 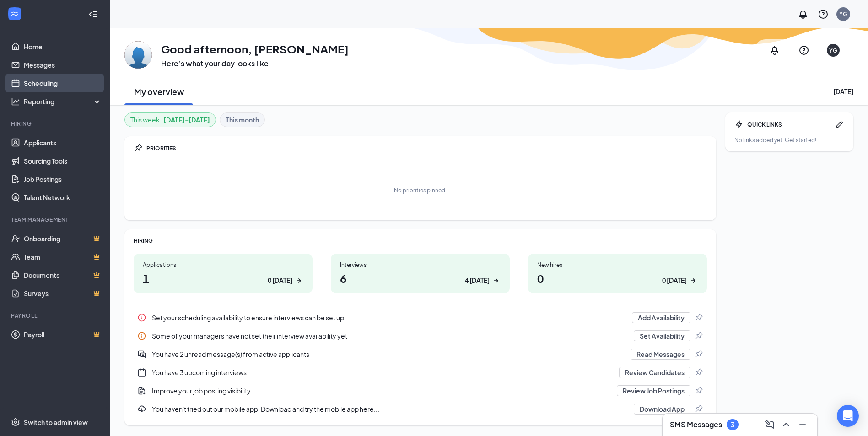 I want to click on a: TeamCrown, so click(x=63, y=257).